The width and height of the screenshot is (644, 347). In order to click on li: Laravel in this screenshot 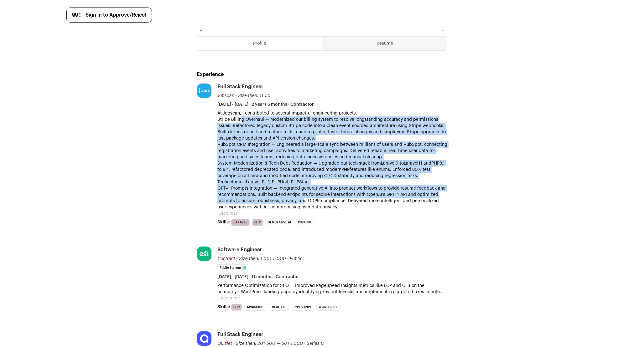, I will do `click(240, 223)`.